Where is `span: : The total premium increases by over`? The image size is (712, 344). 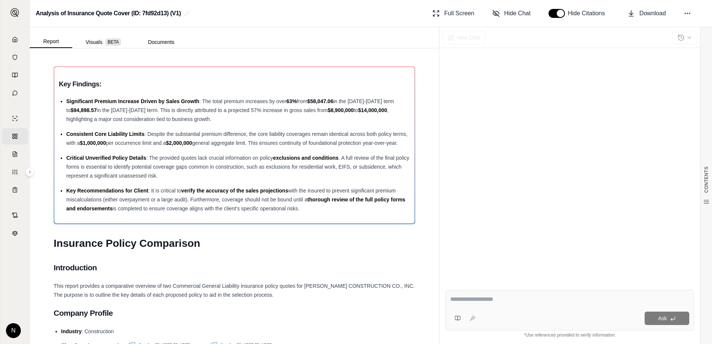
span: : The total premium increases by over is located at coordinates (243, 101).